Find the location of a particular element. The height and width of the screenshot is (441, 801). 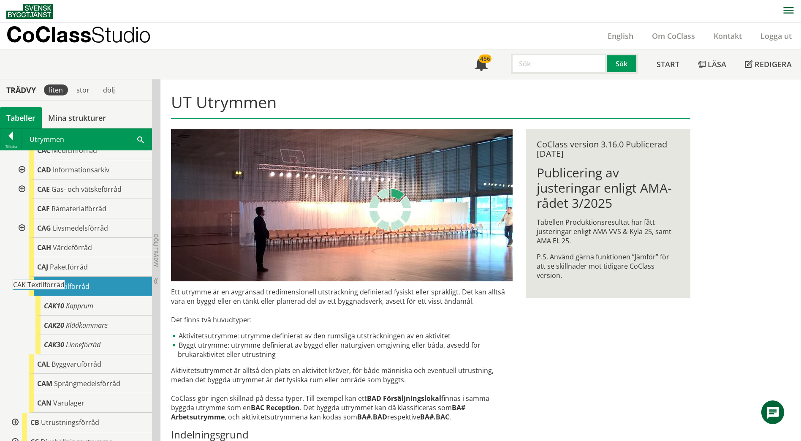

span: Kapprum is located at coordinates (79, 306).